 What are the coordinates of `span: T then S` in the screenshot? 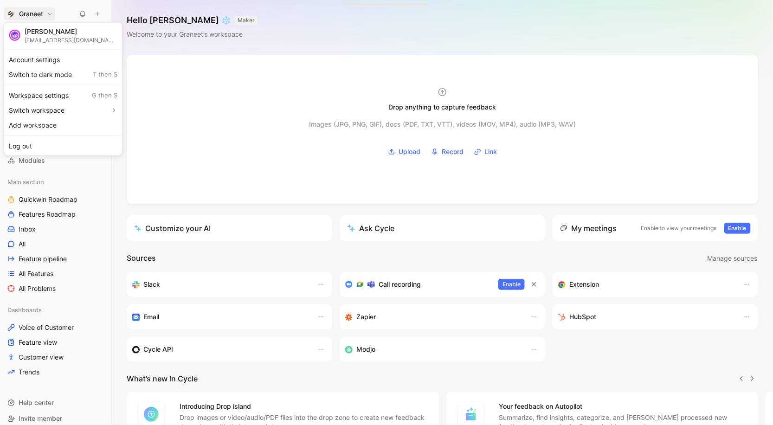 It's located at (105, 74).